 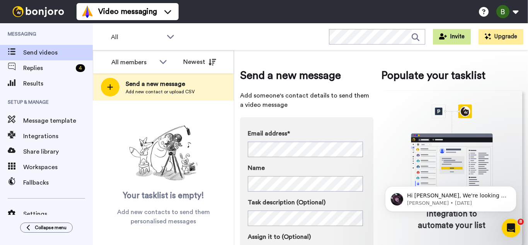 What do you see at coordinates (80, 68) in the screenshot?
I see `div: 4` at bounding box center [80, 68].